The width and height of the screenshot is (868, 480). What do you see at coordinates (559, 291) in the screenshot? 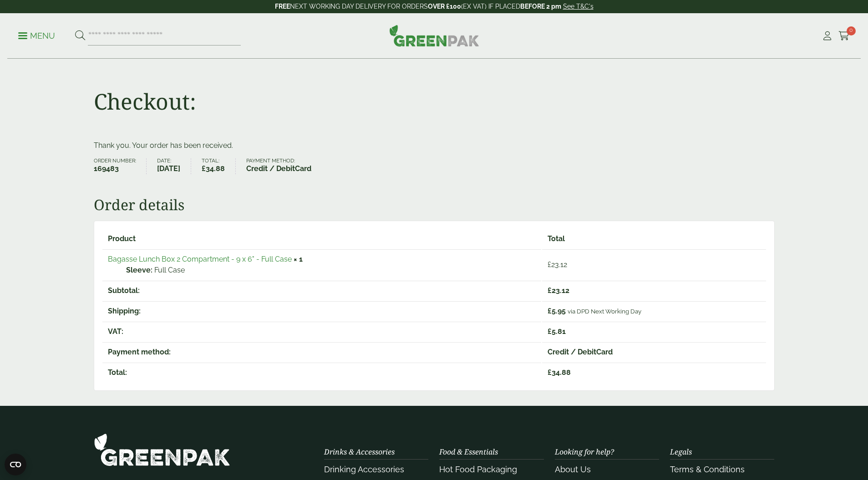
I see `span: 23.12` at bounding box center [559, 291].